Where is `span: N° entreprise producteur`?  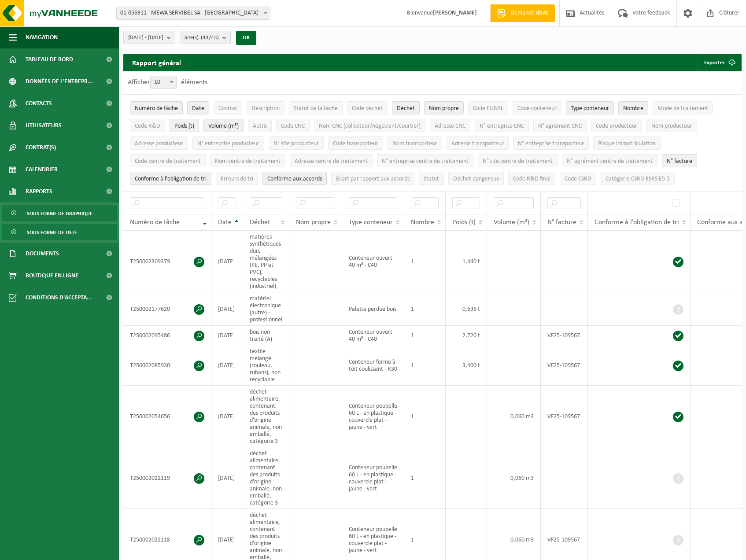
span: N° entreprise producteur is located at coordinates (228, 143).